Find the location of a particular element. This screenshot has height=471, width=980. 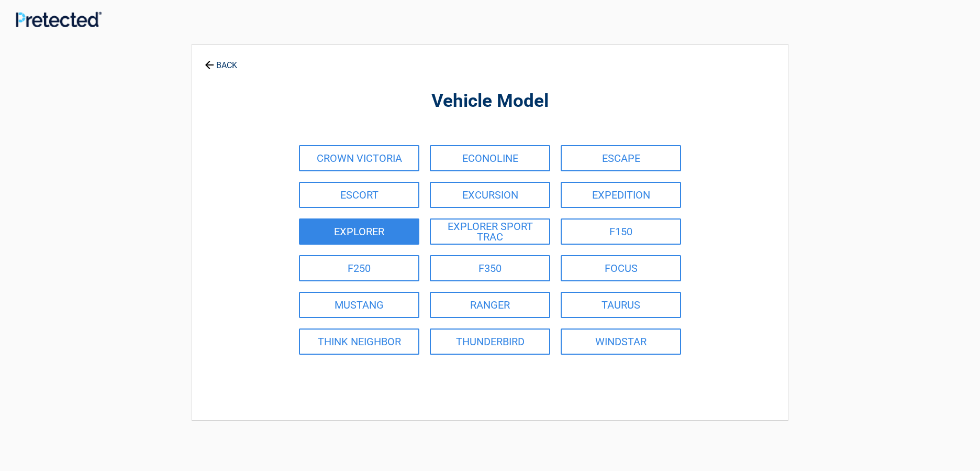

a: CROWN VICTORIA is located at coordinates (359, 158).